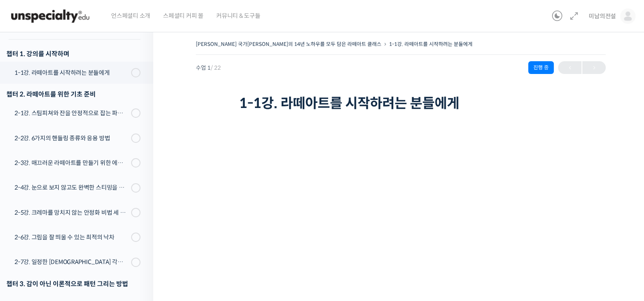 Image resolution: width=644 pixels, height=301 pixels. Describe the element at coordinates (208, 68) in the screenshot. I see `span: 수업 1` at that location.